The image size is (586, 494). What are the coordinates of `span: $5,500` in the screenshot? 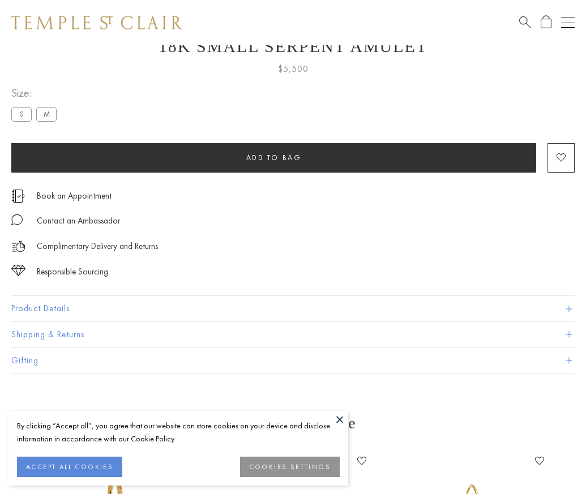 It's located at (293, 69).